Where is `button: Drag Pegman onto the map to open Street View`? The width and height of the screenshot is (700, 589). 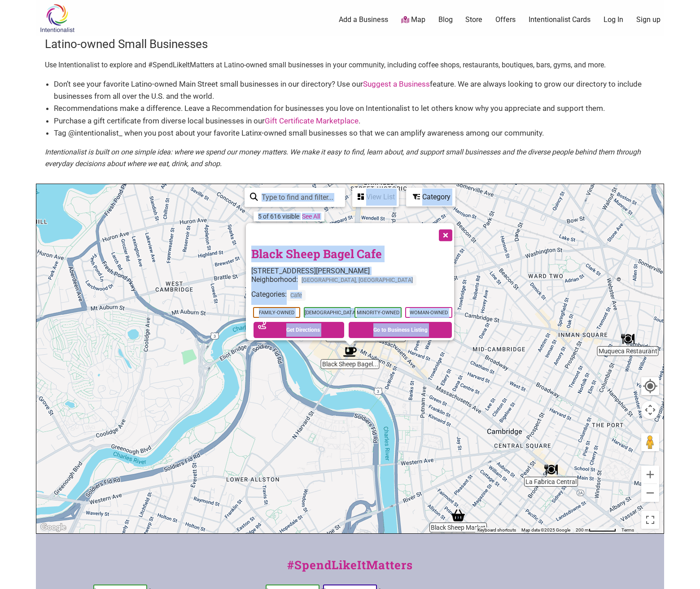 button: Drag Pegman onto the map to open Street View is located at coordinates (650, 442).